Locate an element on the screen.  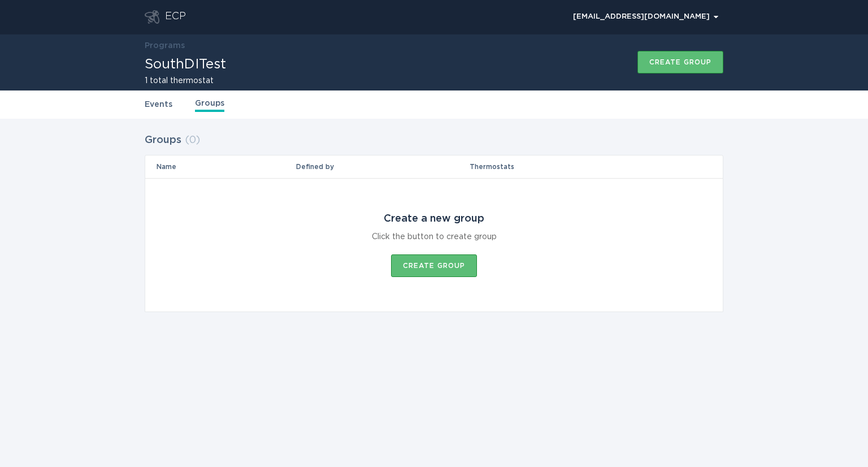
a: Programs is located at coordinates (164, 46).